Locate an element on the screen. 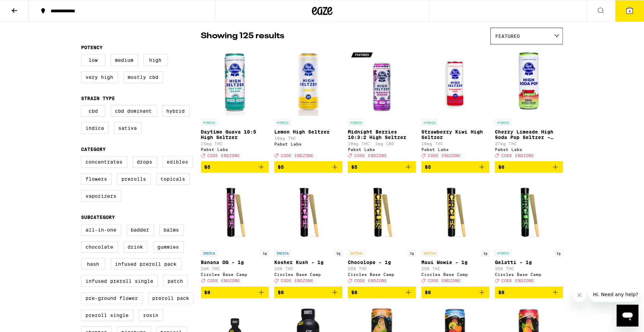  label: Sativa is located at coordinates (128, 128).